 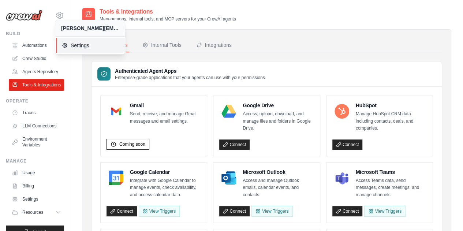 What do you see at coordinates (278, 121) in the screenshot?
I see `p: Access, upload, download, and manage files and folders in Google Drive.` at bounding box center [278, 121].